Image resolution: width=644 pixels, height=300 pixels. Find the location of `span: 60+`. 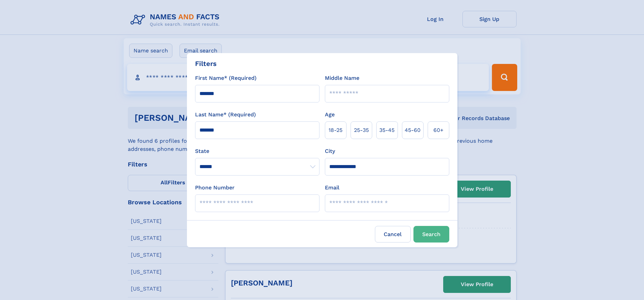

span: 60+ is located at coordinates (438, 130).